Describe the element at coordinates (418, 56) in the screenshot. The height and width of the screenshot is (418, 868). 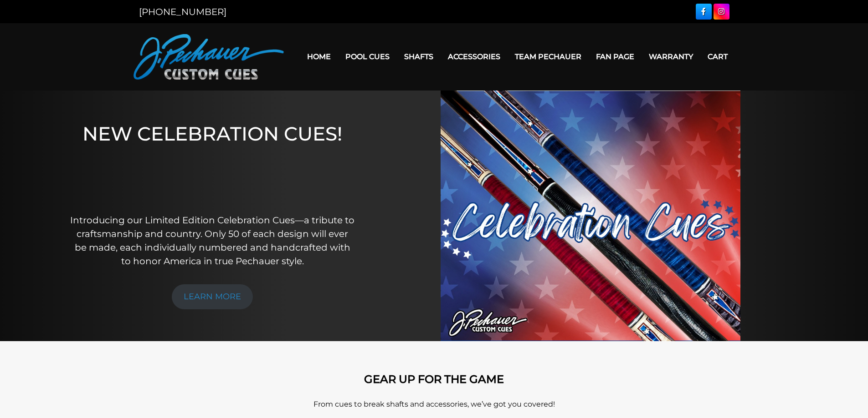
I see `a: Shafts` at that location.